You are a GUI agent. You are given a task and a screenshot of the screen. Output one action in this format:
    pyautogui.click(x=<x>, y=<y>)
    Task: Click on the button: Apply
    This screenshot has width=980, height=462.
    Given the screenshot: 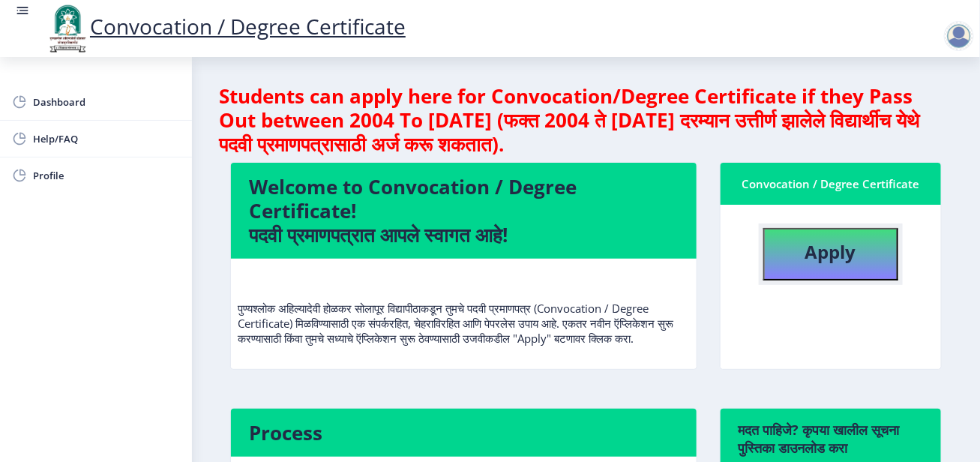 What is the action you would take?
    pyautogui.click(x=831, y=254)
    